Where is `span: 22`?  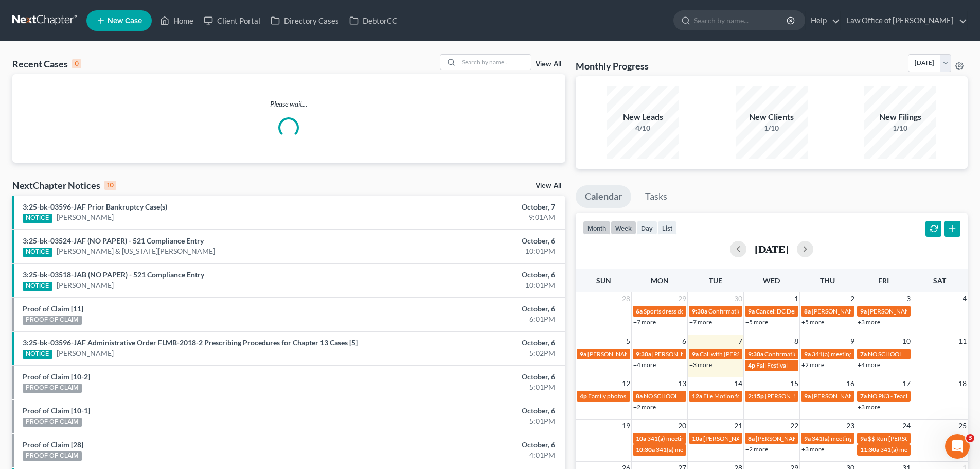 span: 22 is located at coordinates (794, 426).